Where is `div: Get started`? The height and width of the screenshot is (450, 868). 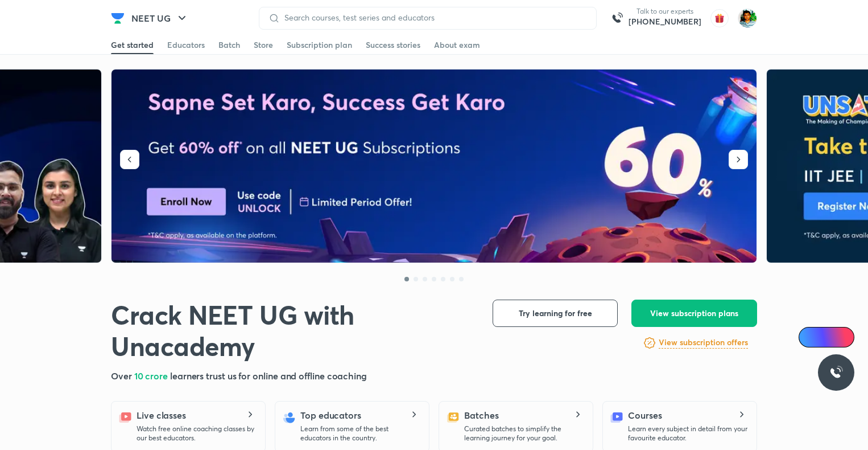
div: Get started is located at coordinates (132, 45).